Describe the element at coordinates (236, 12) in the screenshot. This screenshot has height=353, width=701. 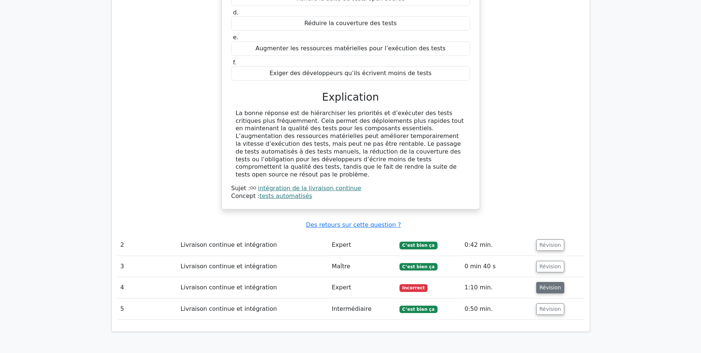
I see `span: d.` at that location.